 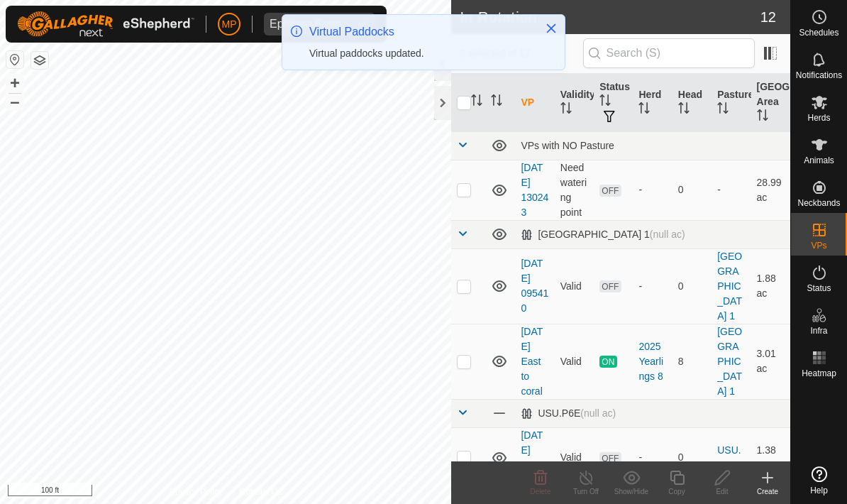 I want to click on td: 8, so click(x=692, y=361).